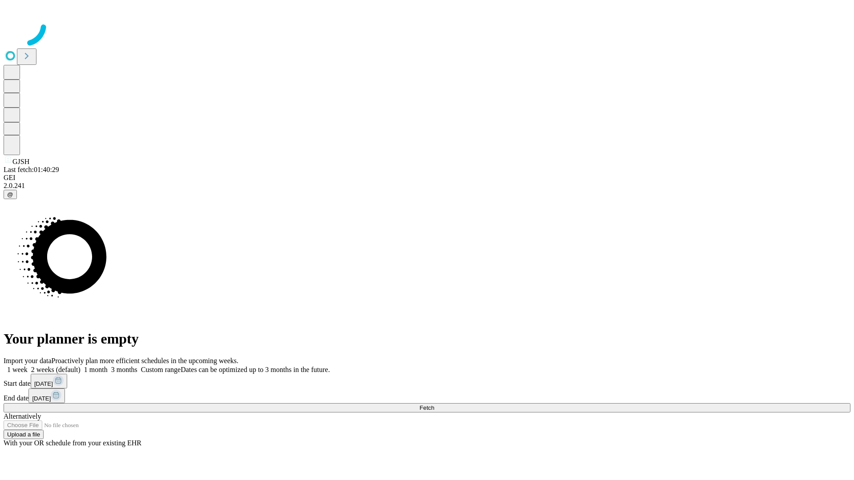 Image resolution: width=854 pixels, height=480 pixels. Describe the element at coordinates (427, 396) in the screenshot. I see `div: End date` at that location.